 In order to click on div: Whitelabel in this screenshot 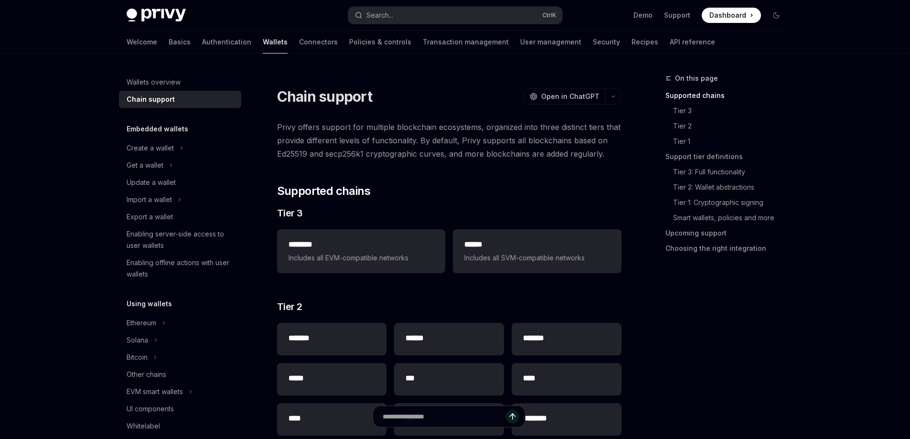, I will do `click(143, 426)`.